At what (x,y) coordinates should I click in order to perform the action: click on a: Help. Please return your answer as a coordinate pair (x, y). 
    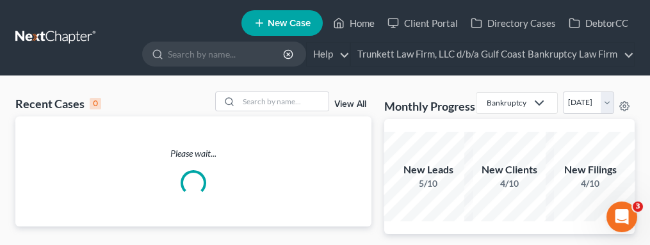
    Looking at the image, I should click on (328, 54).